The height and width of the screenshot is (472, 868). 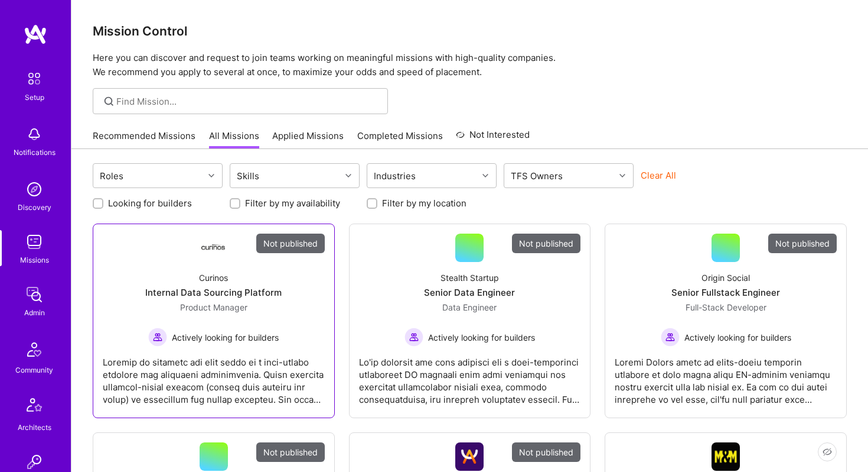 What do you see at coordinates (424, 203) in the screenshot?
I see `label: Filter by my location` at bounding box center [424, 203].